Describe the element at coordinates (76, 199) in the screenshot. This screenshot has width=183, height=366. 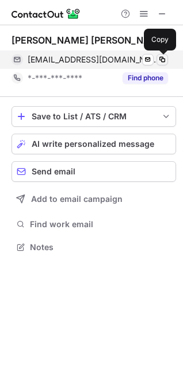
I see `span: Add to email campaign` at that location.